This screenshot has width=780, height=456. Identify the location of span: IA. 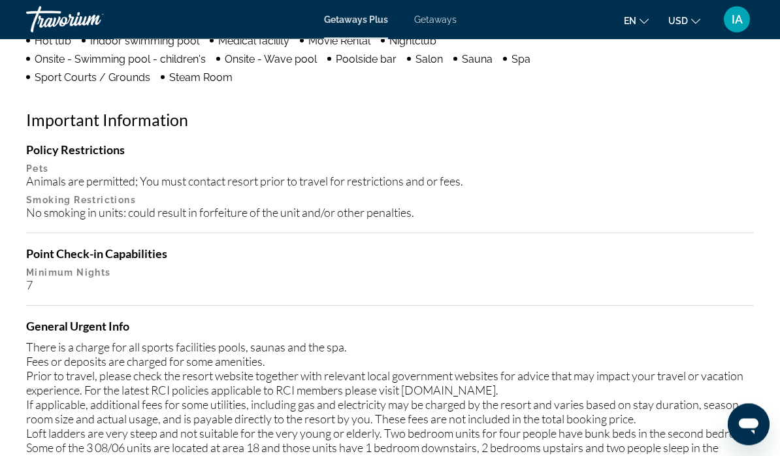
(737, 20).